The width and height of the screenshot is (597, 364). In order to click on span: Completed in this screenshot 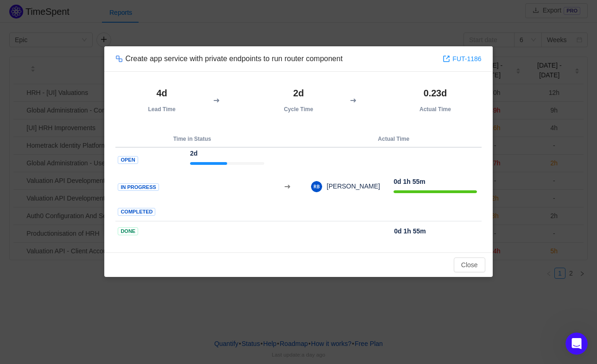, I will do `click(136, 212)`.